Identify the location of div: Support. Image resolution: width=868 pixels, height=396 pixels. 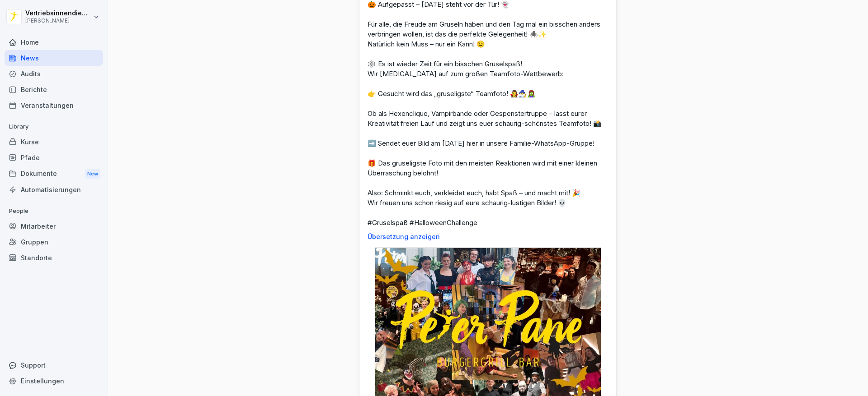
(54, 365).